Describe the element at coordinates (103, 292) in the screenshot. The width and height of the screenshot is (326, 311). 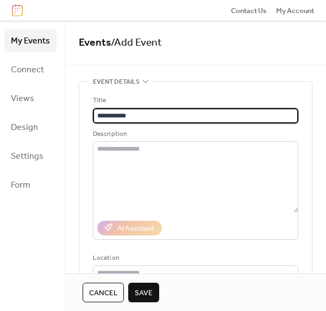
I see `a: Cancel` at that location.